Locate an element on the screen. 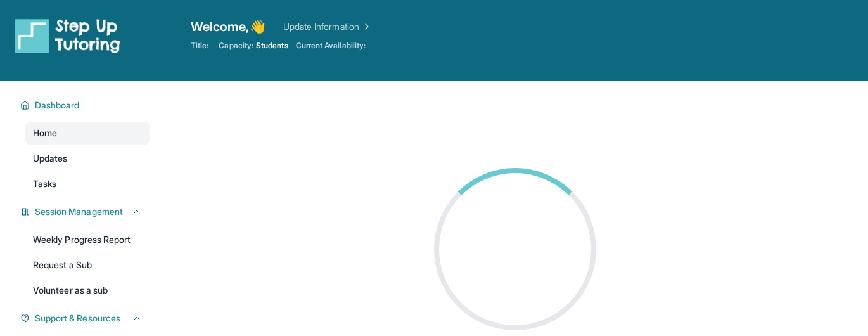  span: Welcome, 👋 is located at coordinates (228, 26).